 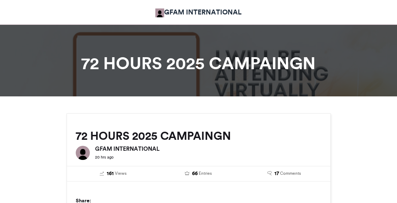 I want to click on small: 20 hrs ago, so click(x=104, y=157).